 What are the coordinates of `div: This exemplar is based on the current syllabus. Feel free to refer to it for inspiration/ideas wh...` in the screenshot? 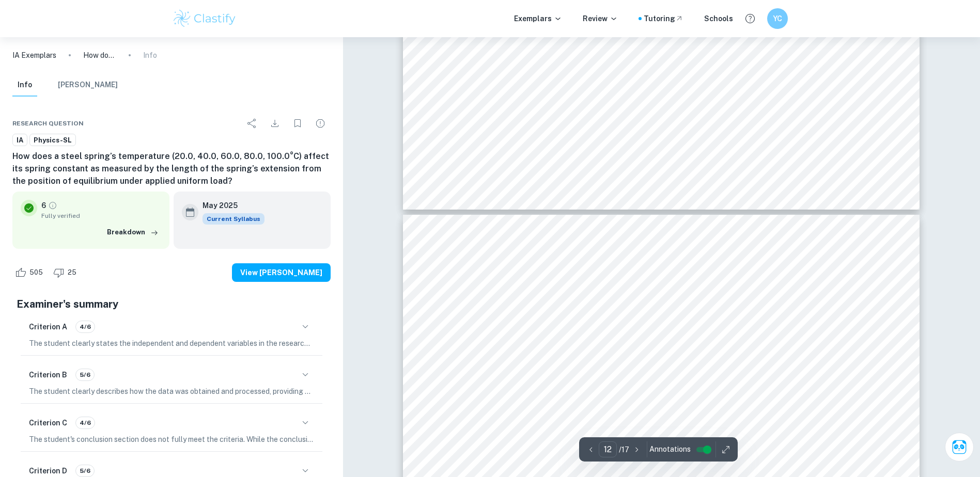 It's located at (234, 219).